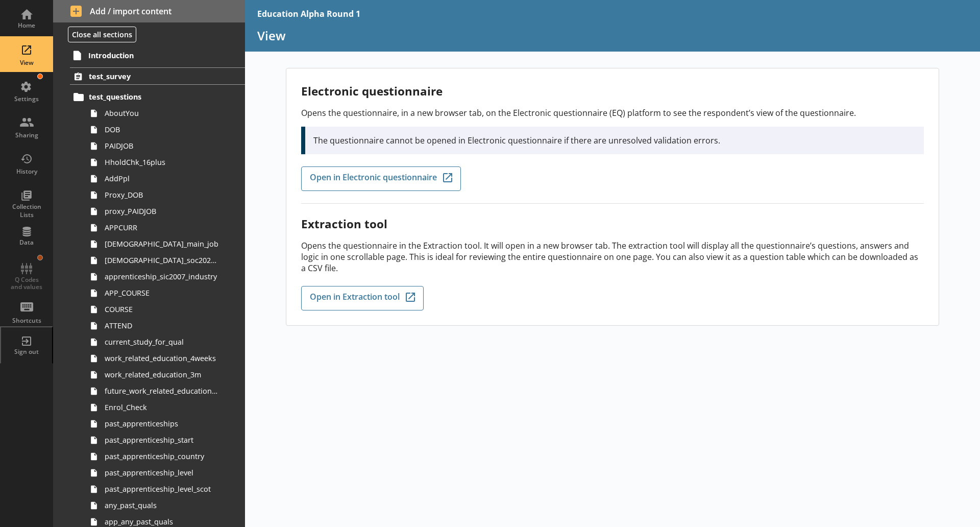 Image resolution: width=980 pixels, height=527 pixels. I want to click on a: test_questions, so click(157, 97).